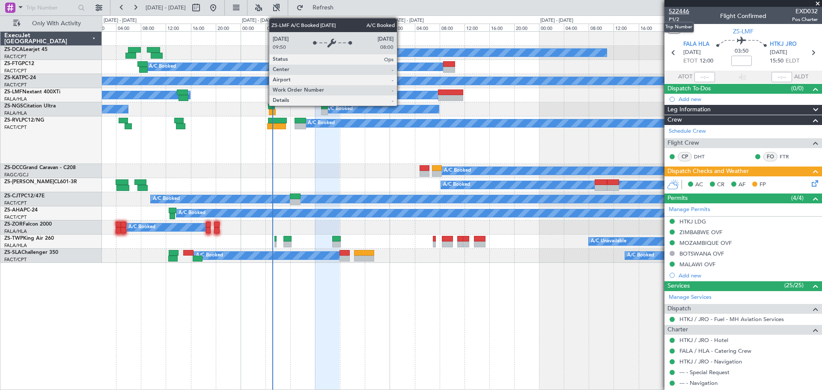 This screenshot has width=822, height=390. I want to click on span: ZS-TWP, so click(14, 239).